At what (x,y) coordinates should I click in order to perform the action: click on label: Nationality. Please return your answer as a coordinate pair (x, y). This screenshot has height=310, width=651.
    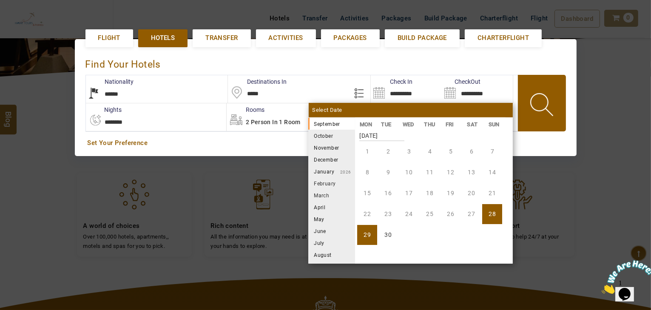
    Looking at the image, I should click on (110, 82).